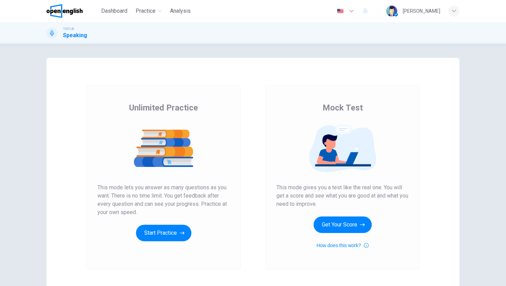 This screenshot has height=286, width=506. I want to click on span: Analysis, so click(180, 11).